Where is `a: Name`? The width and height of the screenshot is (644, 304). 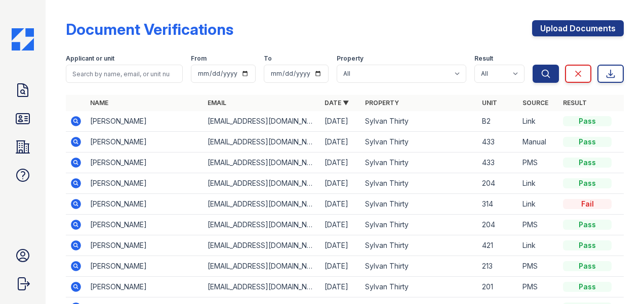
a: Name is located at coordinates (99, 103).